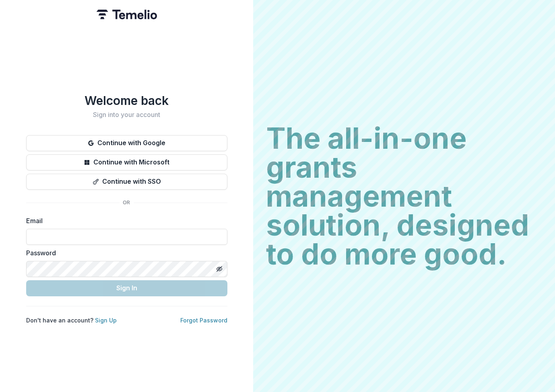 This screenshot has height=392, width=555. Describe the element at coordinates (127, 101) in the screenshot. I see `h1: Welcome back` at that location.